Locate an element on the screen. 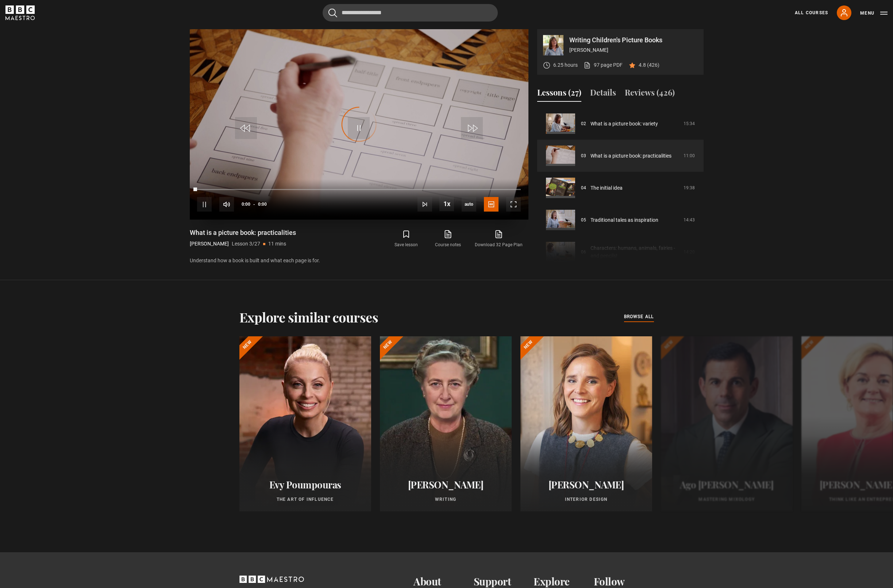 This screenshot has height=588, width=893. button: Reviews (426) is located at coordinates (649, 94).